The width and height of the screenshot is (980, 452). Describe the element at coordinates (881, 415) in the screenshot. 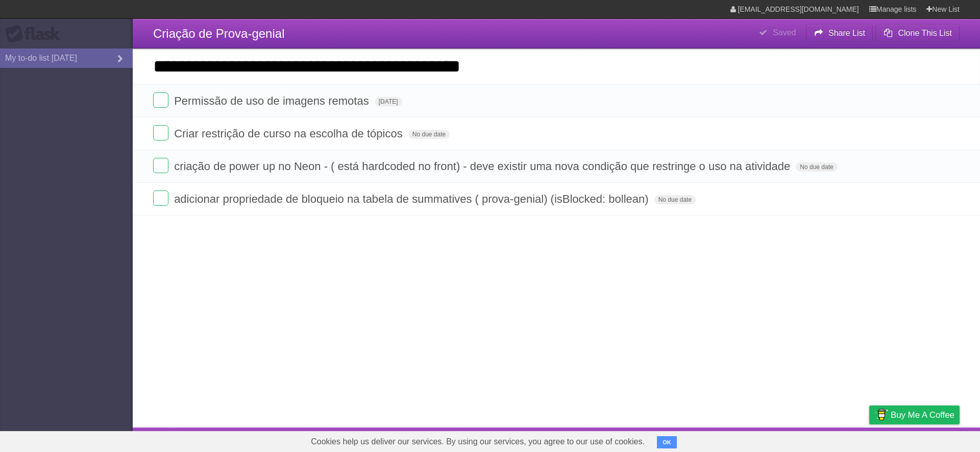

I see `img: Buy me a coffee` at that location.